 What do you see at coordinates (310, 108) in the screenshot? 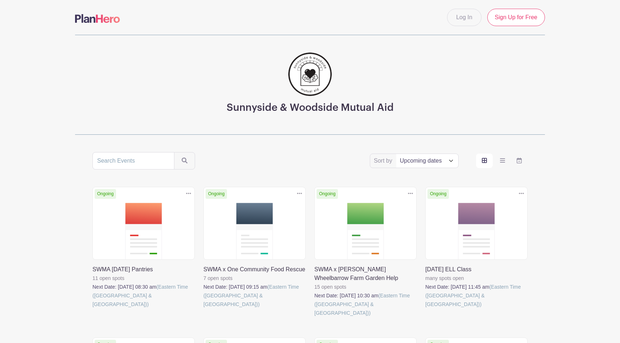
I see `h3: Sunnyside & Woodside Mutual Aid` at bounding box center [310, 108].